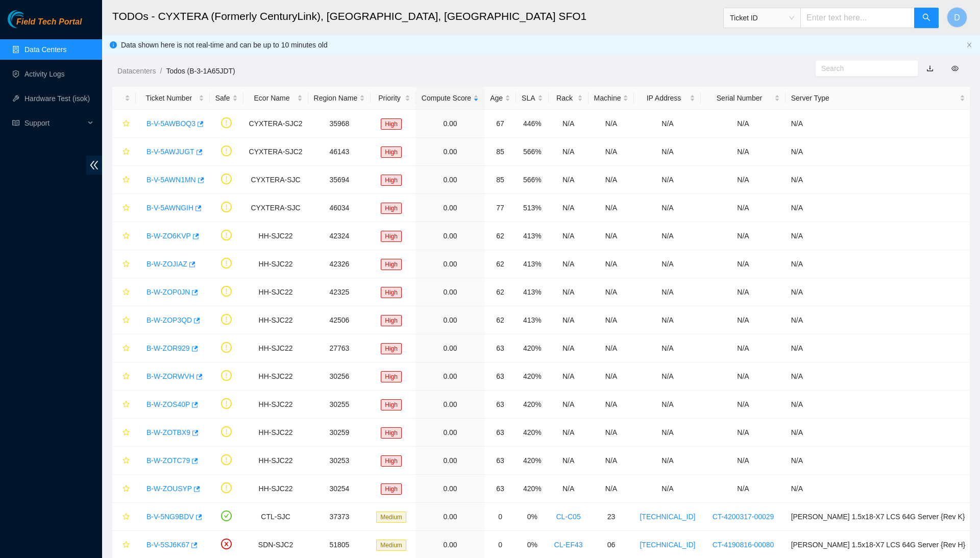 The image size is (980, 558). I want to click on button: close, so click(969, 45).